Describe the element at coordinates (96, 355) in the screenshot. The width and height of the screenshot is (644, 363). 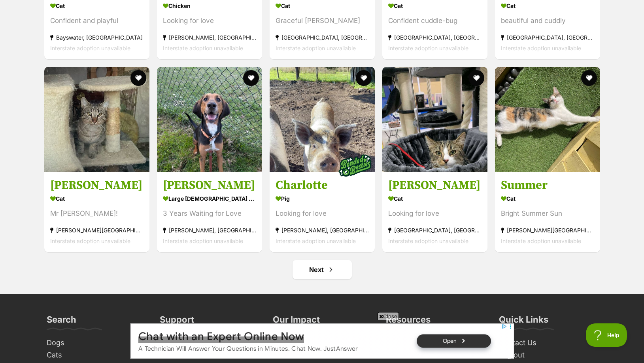
I see `a: Cats` at that location.